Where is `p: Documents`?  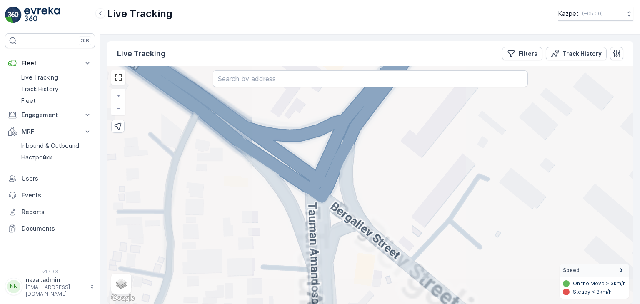 p: Documents is located at coordinates (57, 229).